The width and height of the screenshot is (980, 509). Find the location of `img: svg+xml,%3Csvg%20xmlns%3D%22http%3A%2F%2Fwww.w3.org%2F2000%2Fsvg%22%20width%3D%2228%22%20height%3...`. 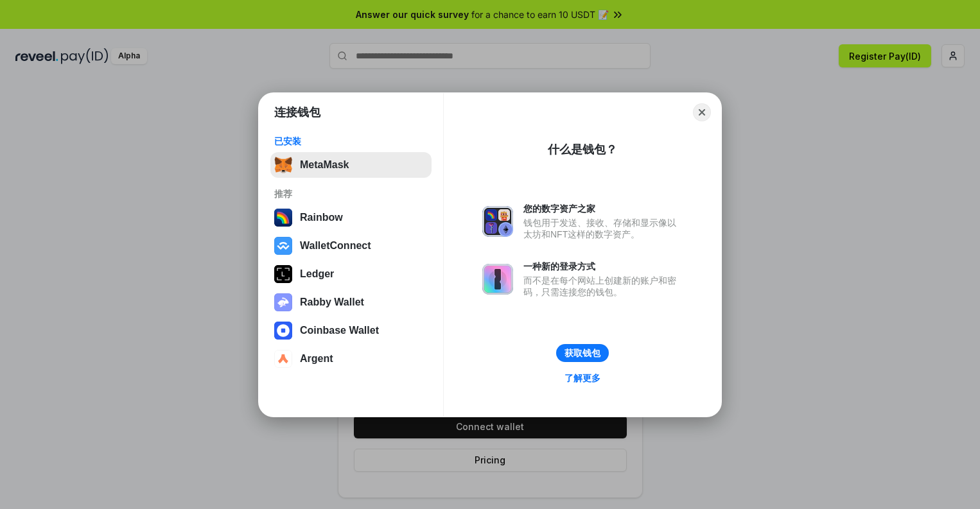

img: svg+xml,%3Csvg%20xmlns%3D%22http%3A%2F%2Fwww.w3.org%2F2000%2Fsvg%22%20width%3D%2228%22%20height%3... is located at coordinates (283, 274).